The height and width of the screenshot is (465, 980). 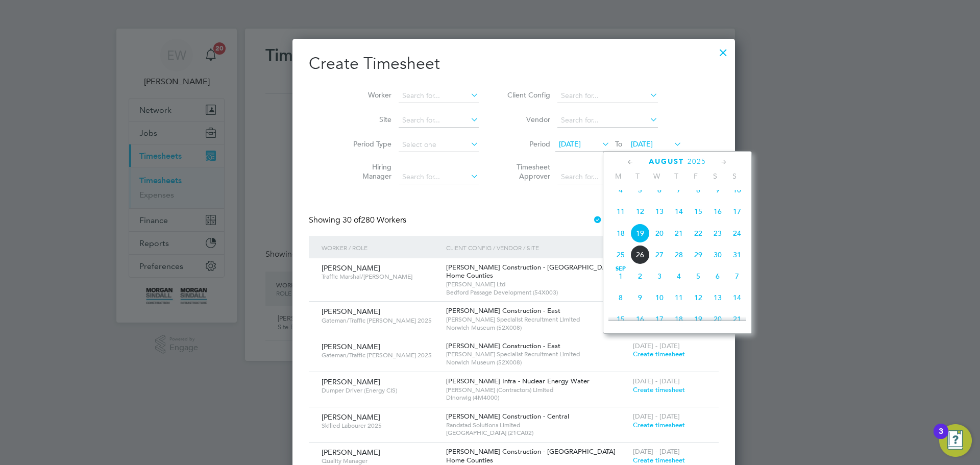 I want to click on span: 19, so click(x=698, y=319).